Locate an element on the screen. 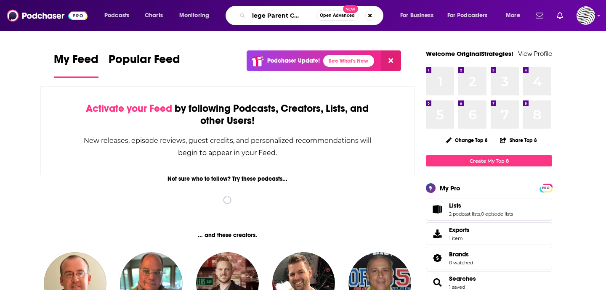 The image size is (606, 290). a: 2 podcast lists is located at coordinates (464, 214).